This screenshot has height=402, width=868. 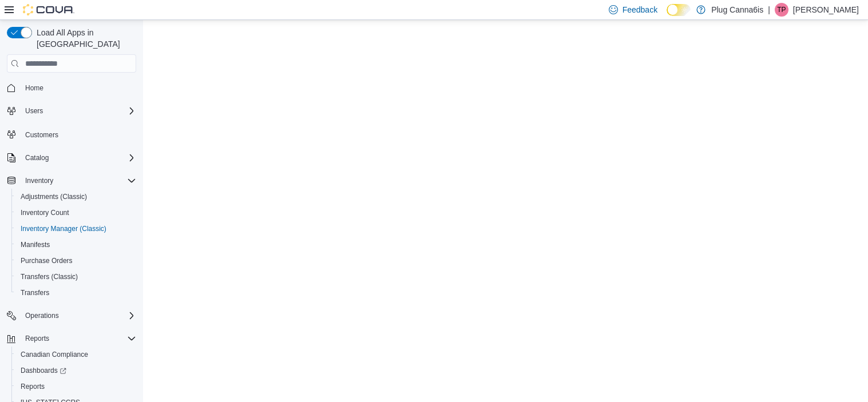 What do you see at coordinates (679, 10) in the screenshot?
I see `input: Dark Mode` at bounding box center [679, 10].